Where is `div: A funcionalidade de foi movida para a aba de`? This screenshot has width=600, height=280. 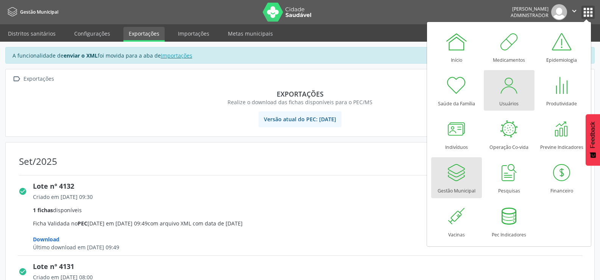
div: A funcionalidade de foi movida para a aba de is located at coordinates (300, 55).